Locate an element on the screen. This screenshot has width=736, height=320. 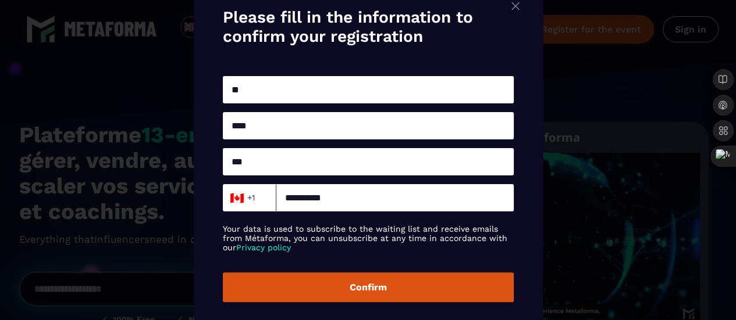
h4: Please fill in the information to confirm your registration is located at coordinates (368, 27).